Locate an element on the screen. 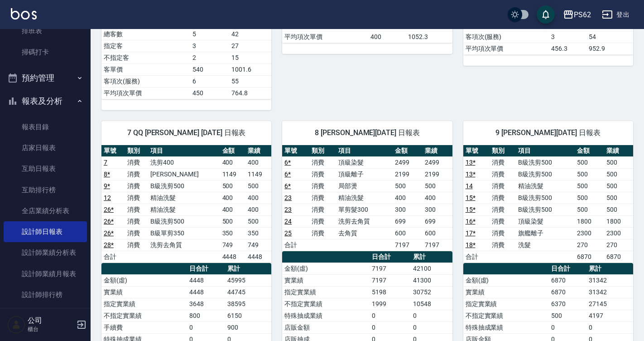 The height and width of the screenshot is (341, 644). td: 1149 is located at coordinates (233, 174).